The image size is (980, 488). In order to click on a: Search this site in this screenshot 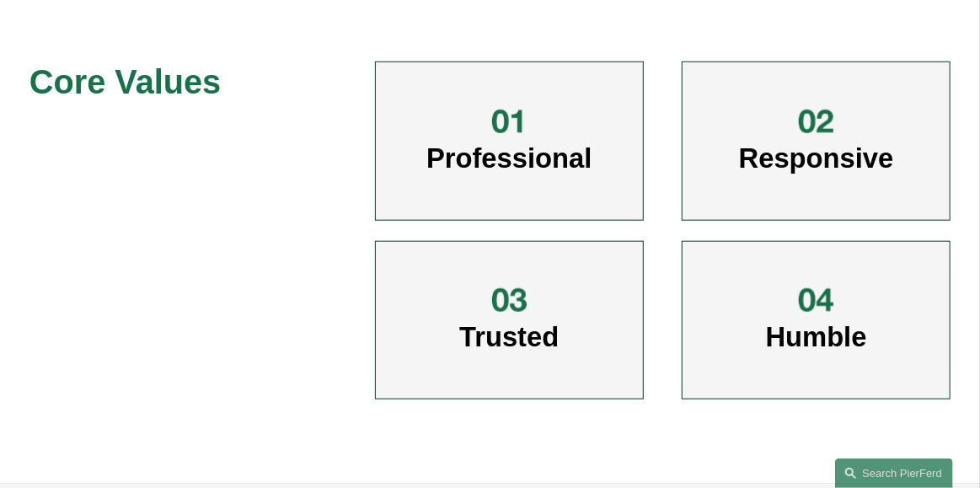, I will do `click(894, 473)`.